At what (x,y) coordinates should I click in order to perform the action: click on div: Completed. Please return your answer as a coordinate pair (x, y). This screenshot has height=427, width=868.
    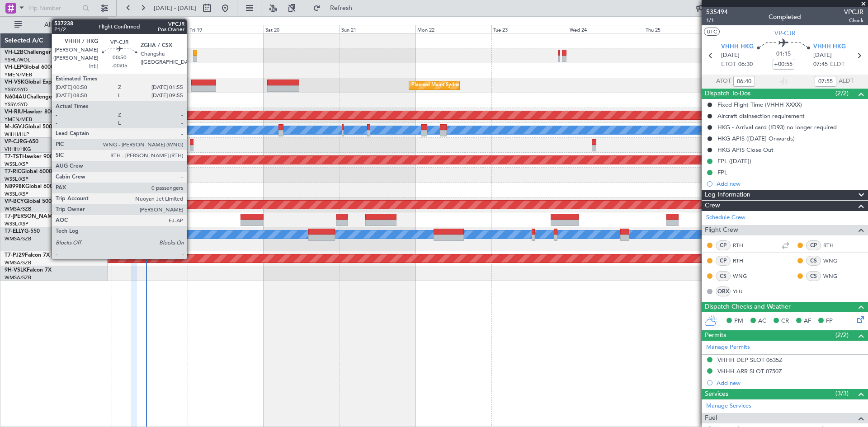
    Looking at the image, I should click on (785, 17).